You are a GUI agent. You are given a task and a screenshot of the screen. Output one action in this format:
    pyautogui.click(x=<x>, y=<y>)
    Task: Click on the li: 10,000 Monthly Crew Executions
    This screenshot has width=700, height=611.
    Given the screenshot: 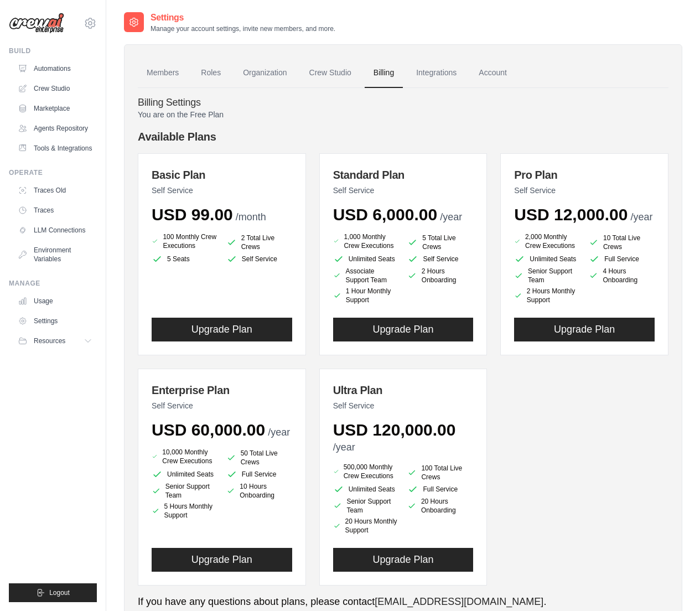 What is the action you would take?
    pyautogui.click(x=184, y=456)
    